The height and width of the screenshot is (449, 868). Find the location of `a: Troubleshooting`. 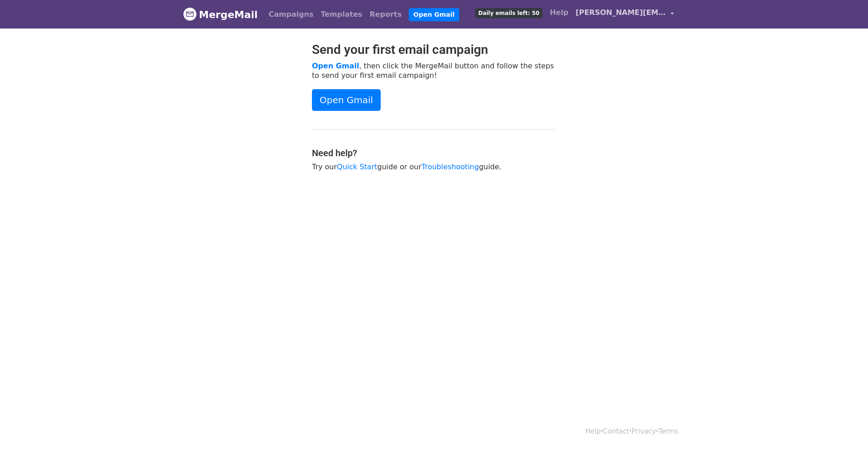

a: Troubleshooting is located at coordinates (450, 167).